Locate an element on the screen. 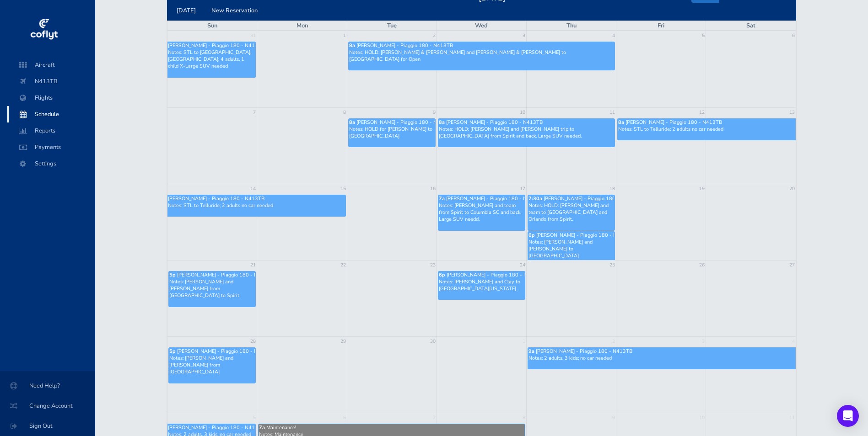 The width and height of the screenshot is (868, 436). a: 17 is located at coordinates (522, 189).